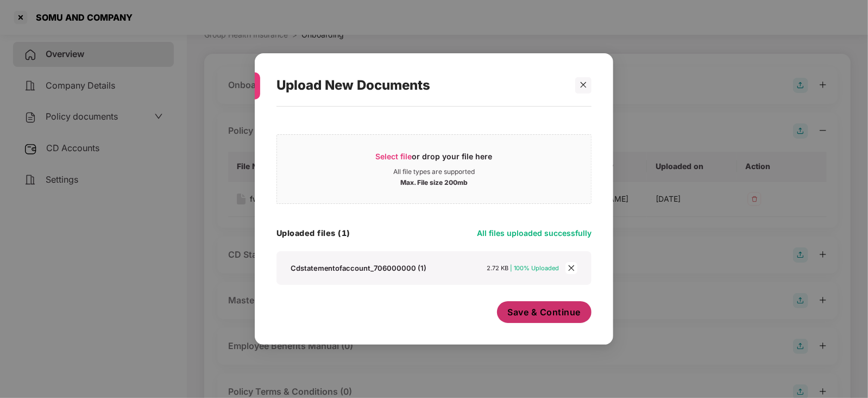 The image size is (868, 398). Describe the element at coordinates (434, 171) in the screenshot. I see `div: All file types are supported` at that location.